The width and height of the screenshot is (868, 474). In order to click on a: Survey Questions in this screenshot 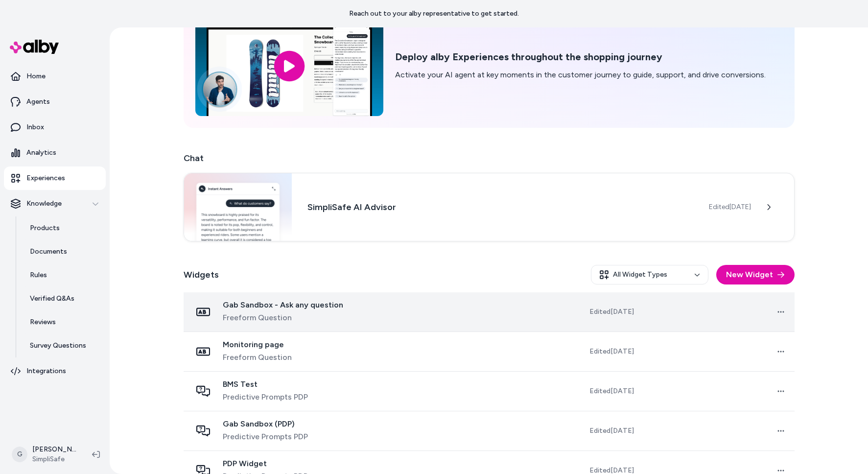, I will do `click(63, 346)`.